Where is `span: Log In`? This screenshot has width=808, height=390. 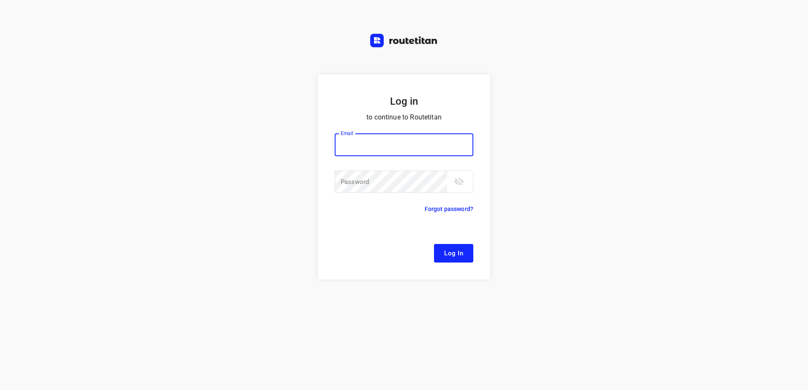 span: Log In is located at coordinates (453, 254).